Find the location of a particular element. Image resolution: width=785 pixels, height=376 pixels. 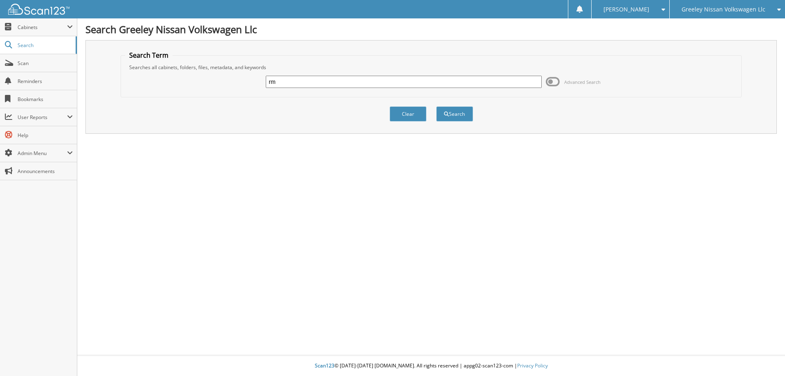

span: Admin Menu is located at coordinates (42, 153).